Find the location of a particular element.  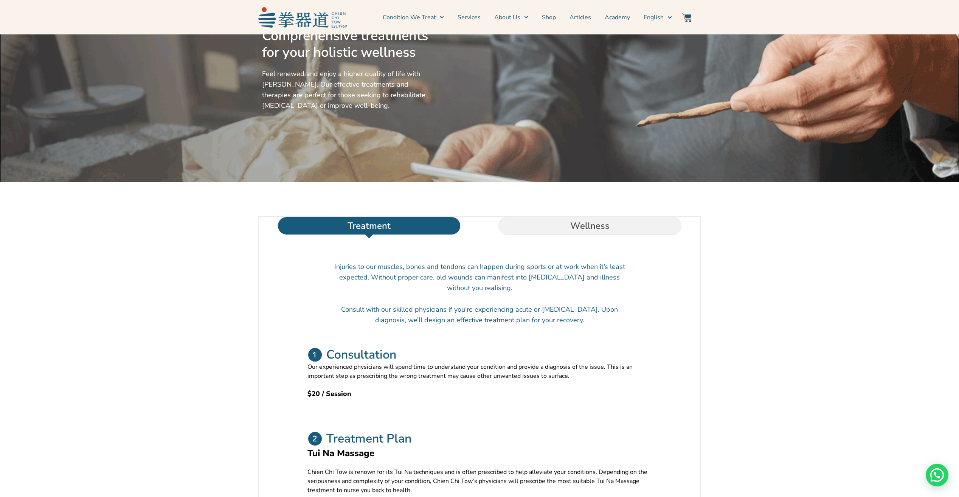

span: English is located at coordinates (654, 17).